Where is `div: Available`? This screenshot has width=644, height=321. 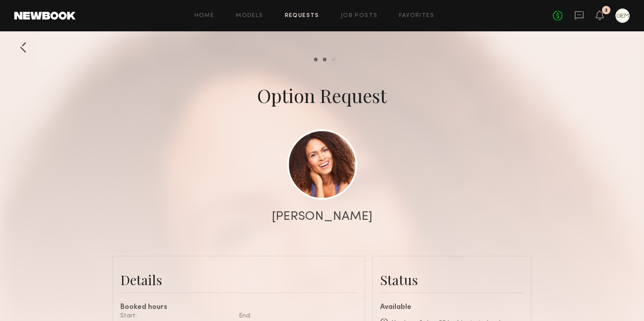 div: Available is located at coordinates (452, 308).